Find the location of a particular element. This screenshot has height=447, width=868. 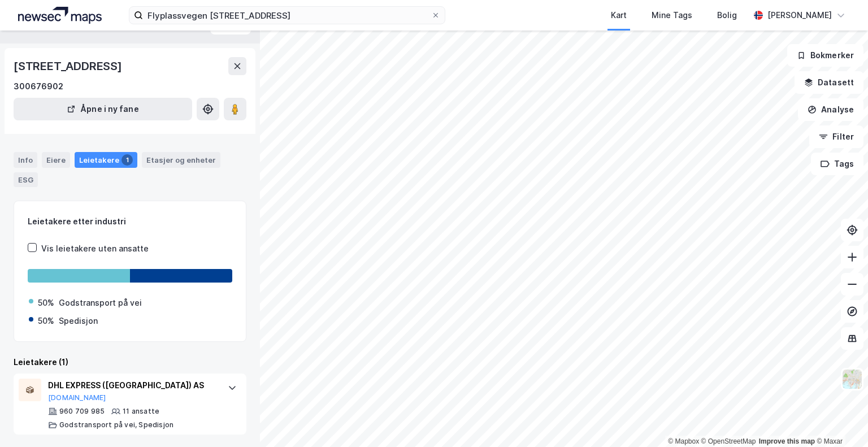

div: Leietakere etter industri is located at coordinates (130, 221).